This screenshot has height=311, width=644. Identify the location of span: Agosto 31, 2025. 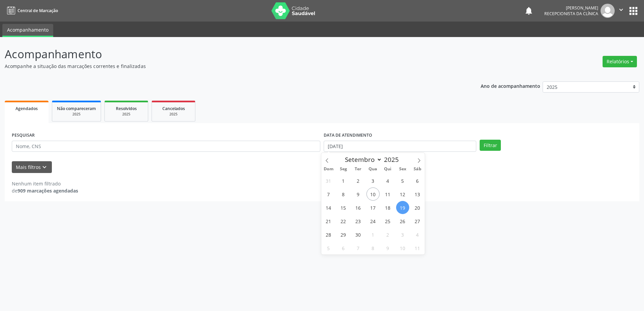
(329, 180).